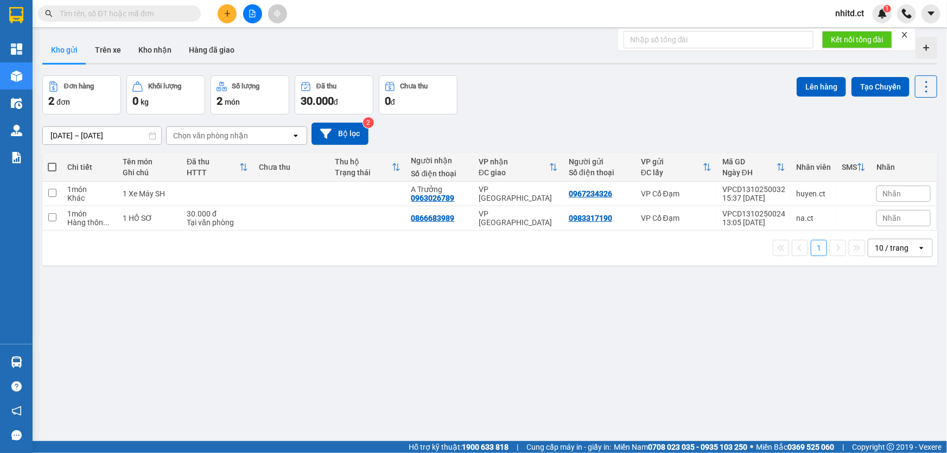  What do you see at coordinates (166, 95) in the screenshot?
I see `button: Khối lượng0kg` at bounding box center [166, 95].